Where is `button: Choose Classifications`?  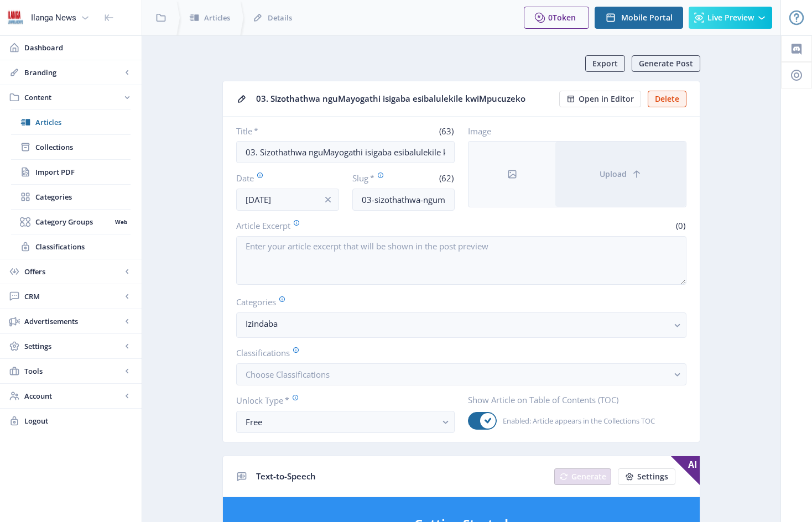
button: Choose Classifications is located at coordinates (461, 375).